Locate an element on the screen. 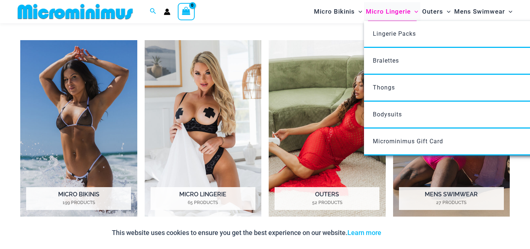 This screenshot has width=530, height=249. a: Visit product category Outers is located at coordinates (327, 130).